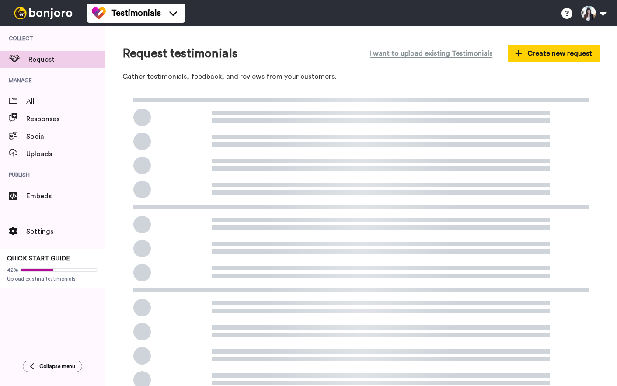 Image resolution: width=617 pixels, height=386 pixels. I want to click on button: Collapse menu, so click(52, 366).